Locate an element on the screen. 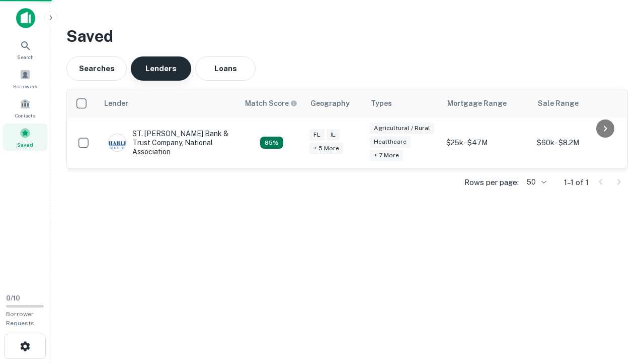  span: Contacts is located at coordinates (25, 115).